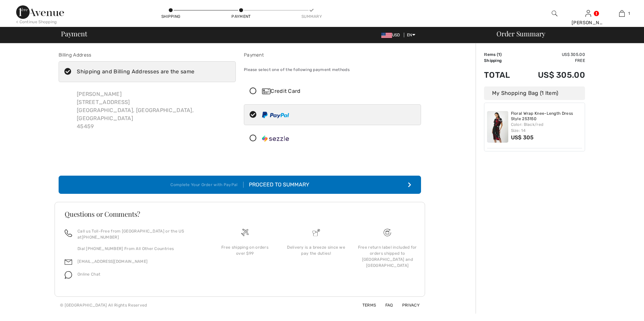  Describe the element at coordinates (316, 251) in the screenshot. I see `div: Delivery is a breeze since we pay the duties!` at that location.